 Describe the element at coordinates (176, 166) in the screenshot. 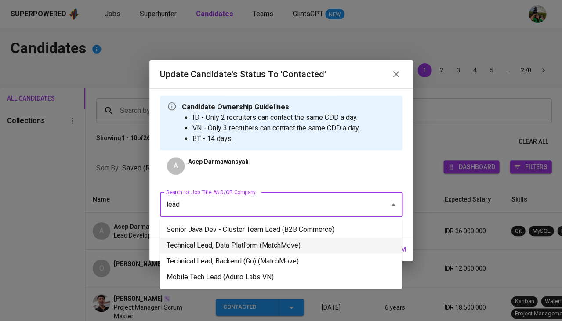

I see `div: A` at that location.